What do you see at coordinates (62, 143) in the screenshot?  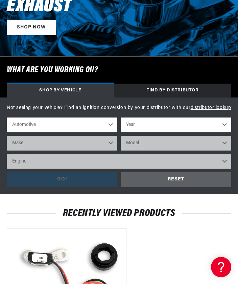 I see `select: Make` at bounding box center [62, 143].